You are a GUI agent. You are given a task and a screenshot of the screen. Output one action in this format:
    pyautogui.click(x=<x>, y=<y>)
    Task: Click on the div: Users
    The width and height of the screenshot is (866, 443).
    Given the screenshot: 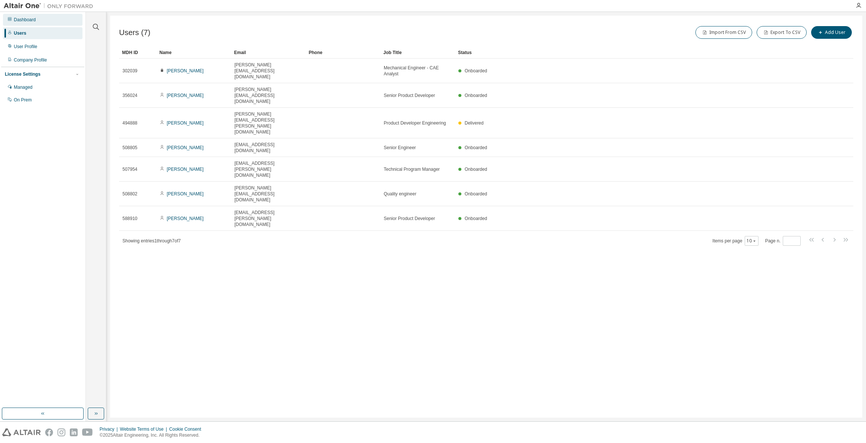 What is the action you would take?
    pyautogui.click(x=20, y=33)
    